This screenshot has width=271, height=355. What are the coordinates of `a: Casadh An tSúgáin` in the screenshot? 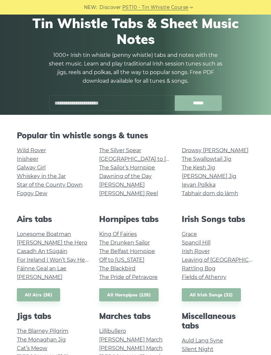 It's located at (42, 251).